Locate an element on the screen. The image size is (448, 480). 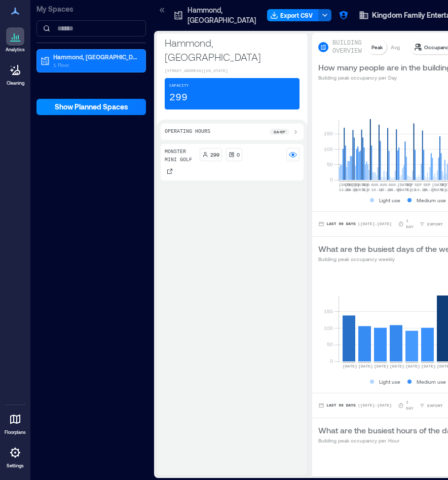
p: Cleaning is located at coordinates (15, 83).